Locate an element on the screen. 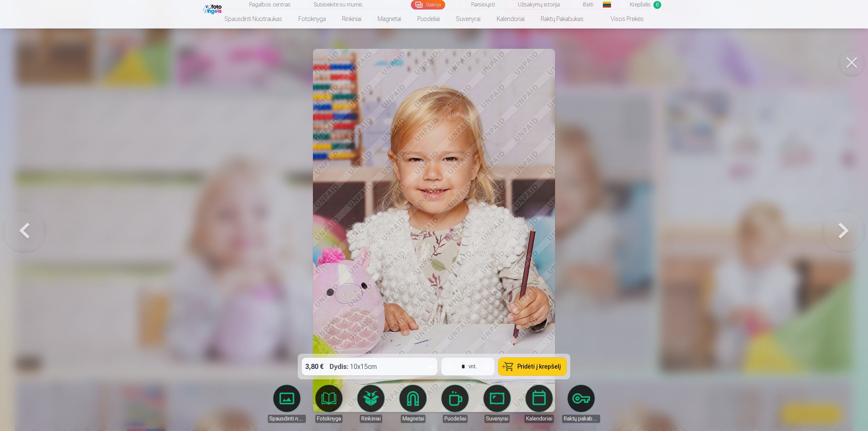  img: /fa2 is located at coordinates (213, 8).